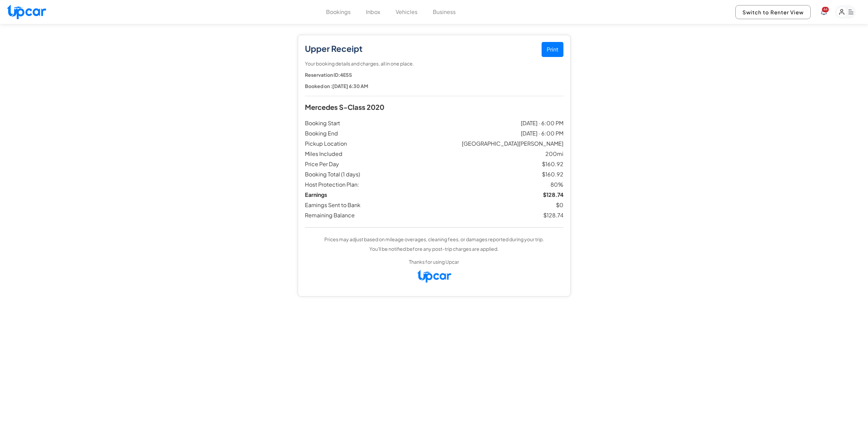  What do you see at coordinates (552, 49) in the screenshot?
I see `button: Print` at bounding box center [552, 49].